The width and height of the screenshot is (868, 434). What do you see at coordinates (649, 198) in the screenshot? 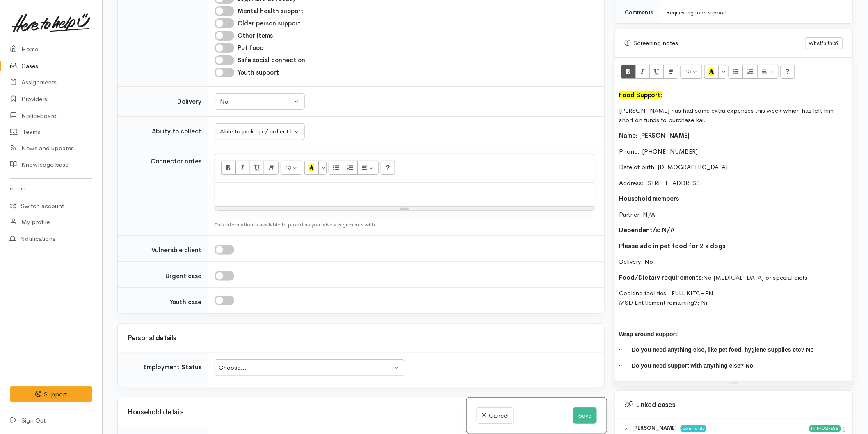
I see `span: Household members` at bounding box center [649, 198].